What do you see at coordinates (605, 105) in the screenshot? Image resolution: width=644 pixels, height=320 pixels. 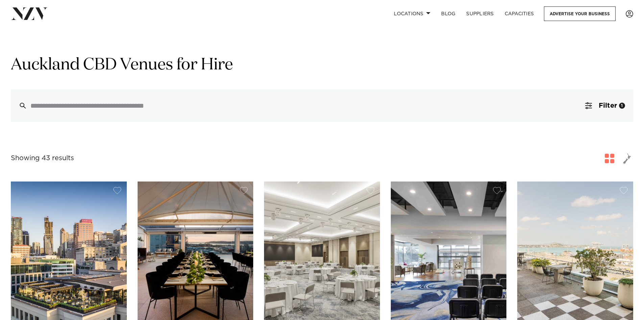 I see `button: Filter1` at bounding box center [605, 105].